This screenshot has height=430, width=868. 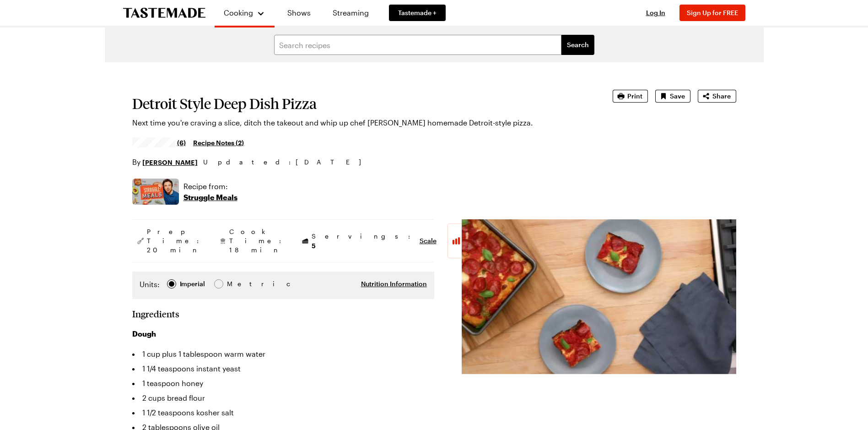 What do you see at coordinates (630, 96) in the screenshot?
I see `button: Print` at bounding box center [630, 96].